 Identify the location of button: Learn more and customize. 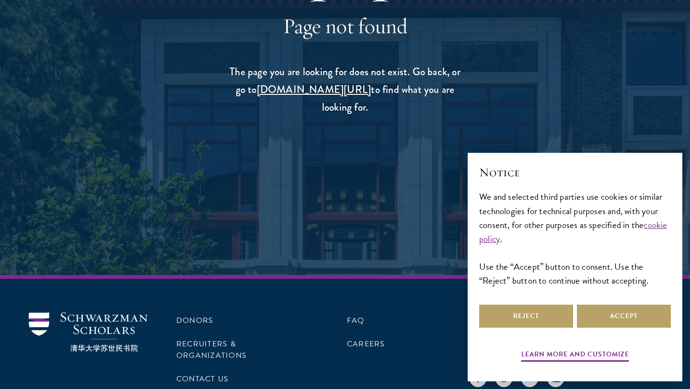
(575, 355).